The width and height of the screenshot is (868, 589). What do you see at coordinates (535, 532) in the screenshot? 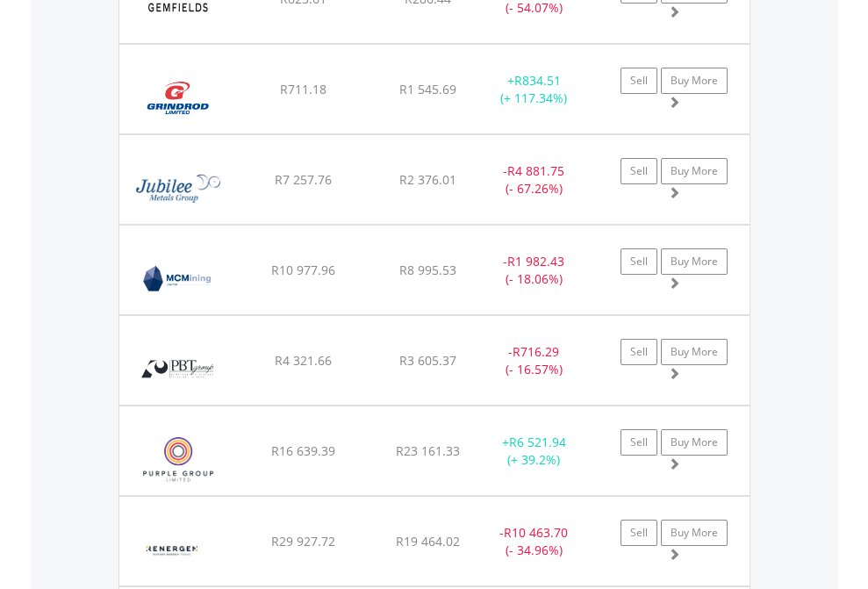
I see `span: R10 463.70` at bounding box center [535, 532].